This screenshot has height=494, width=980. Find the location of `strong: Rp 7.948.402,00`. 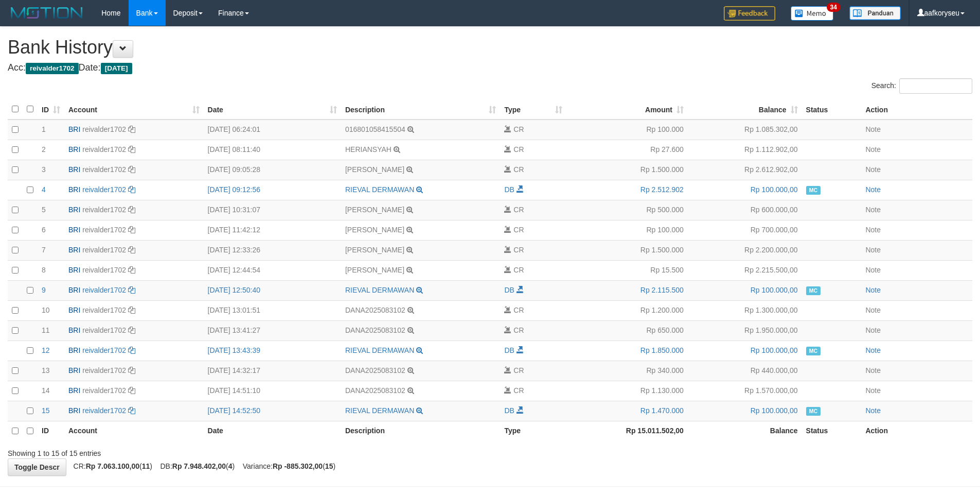

strong: Rp 7.948.402,00 is located at coordinates (199, 466).